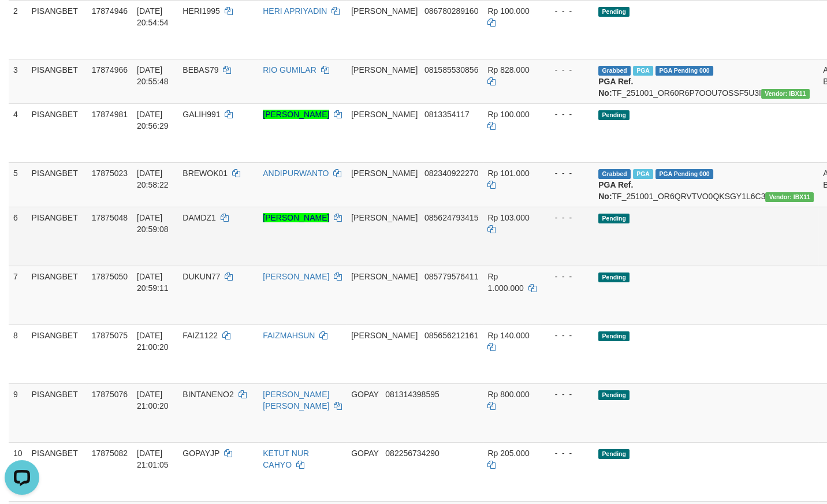  I want to click on a: RIO GUMILAR, so click(289, 70).